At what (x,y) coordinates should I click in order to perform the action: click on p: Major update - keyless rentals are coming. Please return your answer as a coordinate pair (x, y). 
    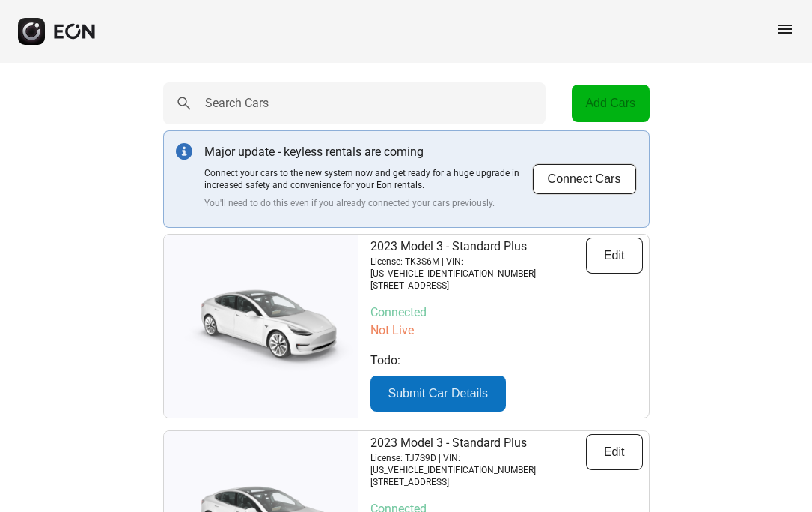
    Looking at the image, I should click on (368, 152).